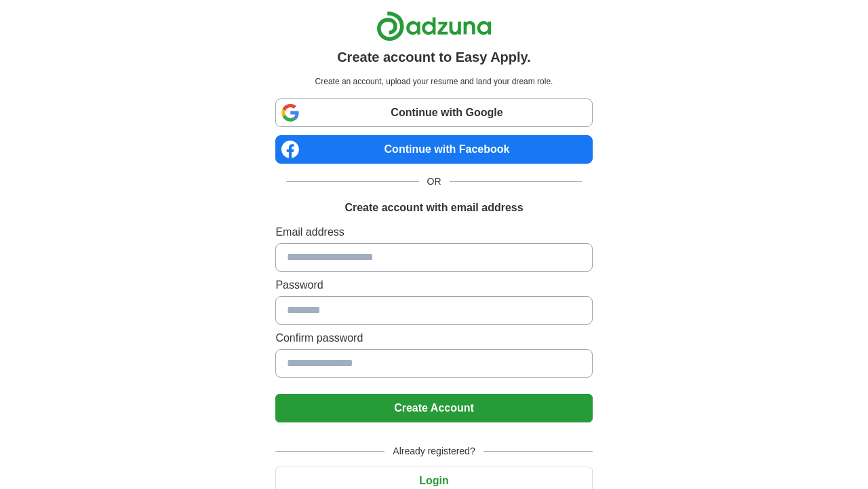 The image size is (868, 489). What do you see at coordinates (434, 208) in the screenshot?
I see `h1: Create account with email address` at bounding box center [434, 208].